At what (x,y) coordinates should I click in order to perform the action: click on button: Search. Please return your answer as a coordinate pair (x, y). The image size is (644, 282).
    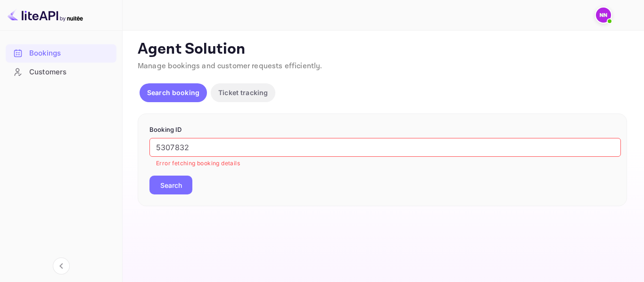
    Looking at the image, I should click on (170, 185).